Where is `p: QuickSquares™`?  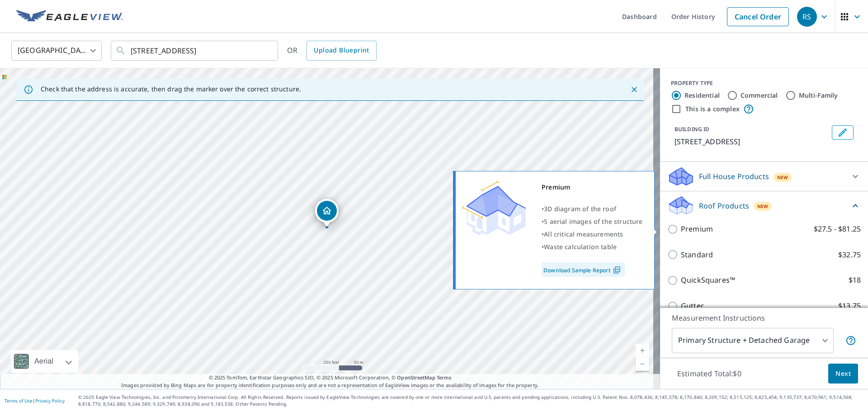
p: QuickSquares™ is located at coordinates (708, 280).